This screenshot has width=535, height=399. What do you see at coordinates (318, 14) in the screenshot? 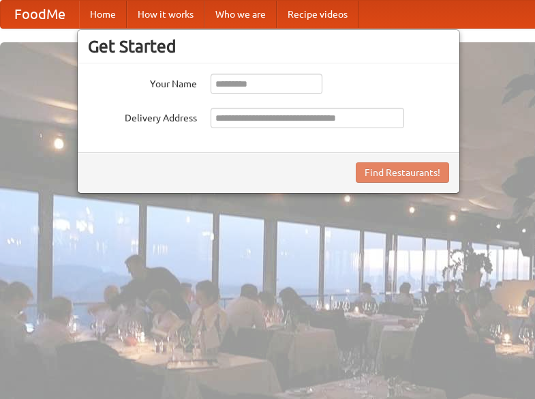
I see `a: Recipe videos` at bounding box center [318, 14].